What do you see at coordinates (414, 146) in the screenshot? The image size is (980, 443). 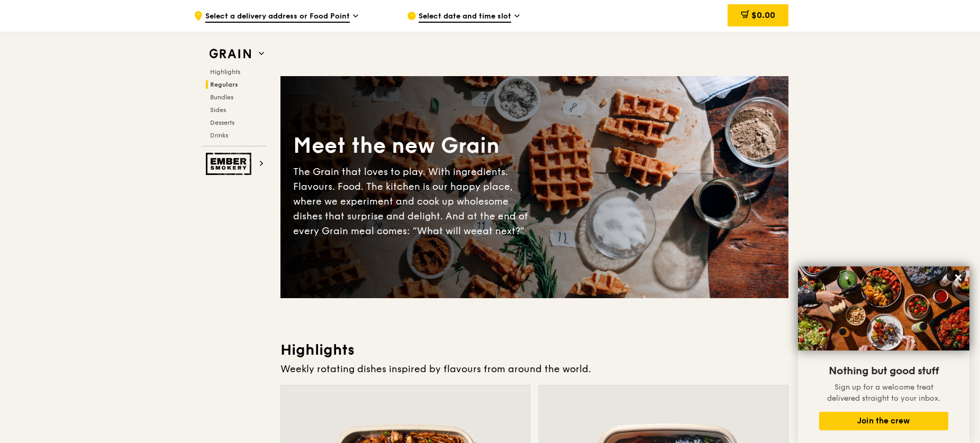 I see `div: Meet the new Grain` at bounding box center [414, 146].